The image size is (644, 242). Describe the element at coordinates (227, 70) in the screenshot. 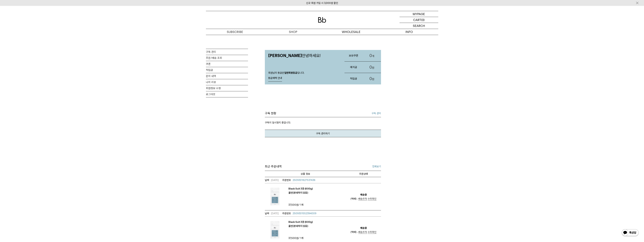

I see `a: 적립금` at that location.